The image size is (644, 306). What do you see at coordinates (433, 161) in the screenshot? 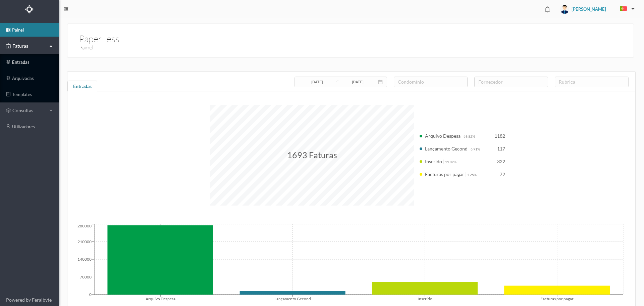
I see `span: Inserido` at bounding box center [433, 161].